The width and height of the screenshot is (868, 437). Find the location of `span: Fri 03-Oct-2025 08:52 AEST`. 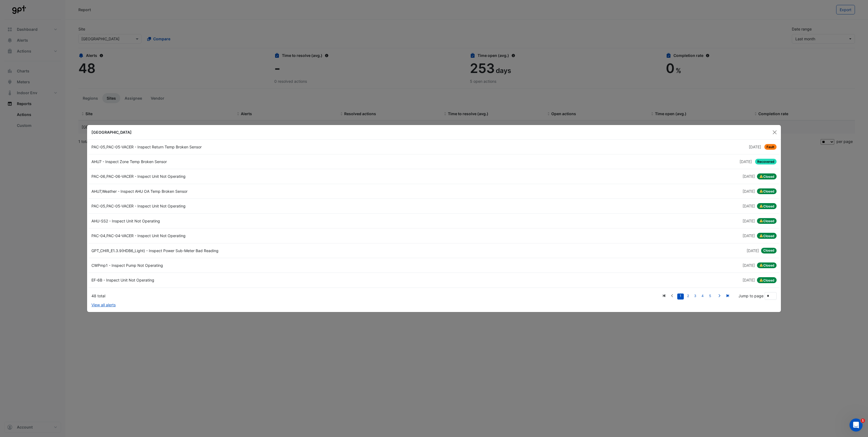

span: Fri 03-Oct-2025 08:52 AEST is located at coordinates (748, 206).